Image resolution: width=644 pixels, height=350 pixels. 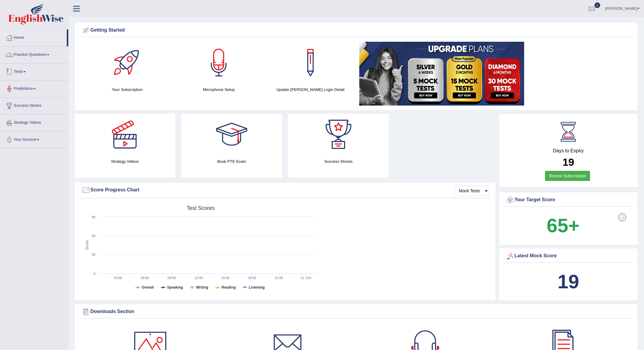 I want to click on a: Predictions, so click(x=35, y=88).